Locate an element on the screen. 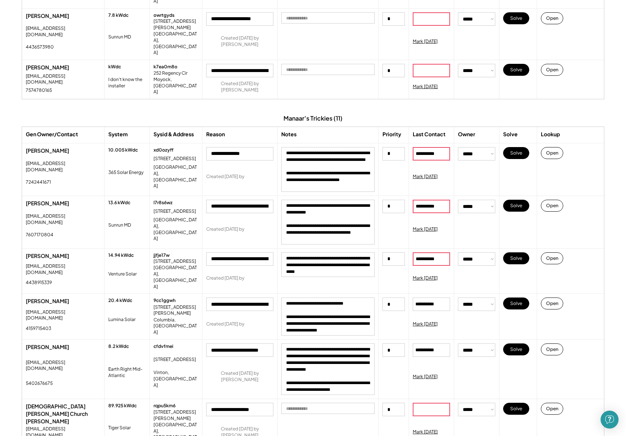  div: Earth Right Mid-Atlantic is located at coordinates (127, 373).